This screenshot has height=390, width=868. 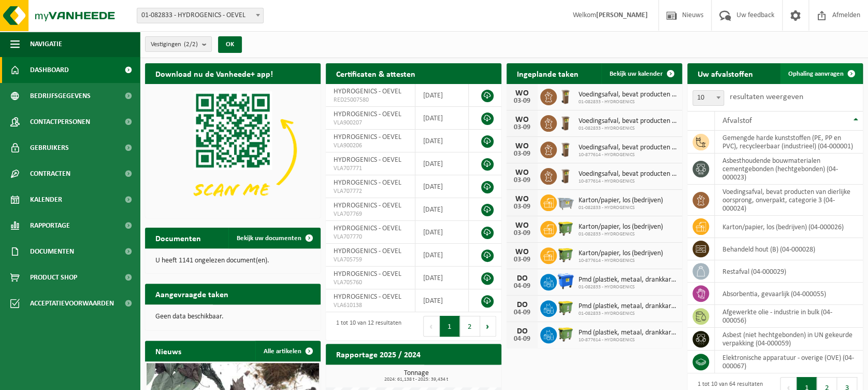 I want to click on span: Bedrijfsgegevens, so click(x=60, y=96).